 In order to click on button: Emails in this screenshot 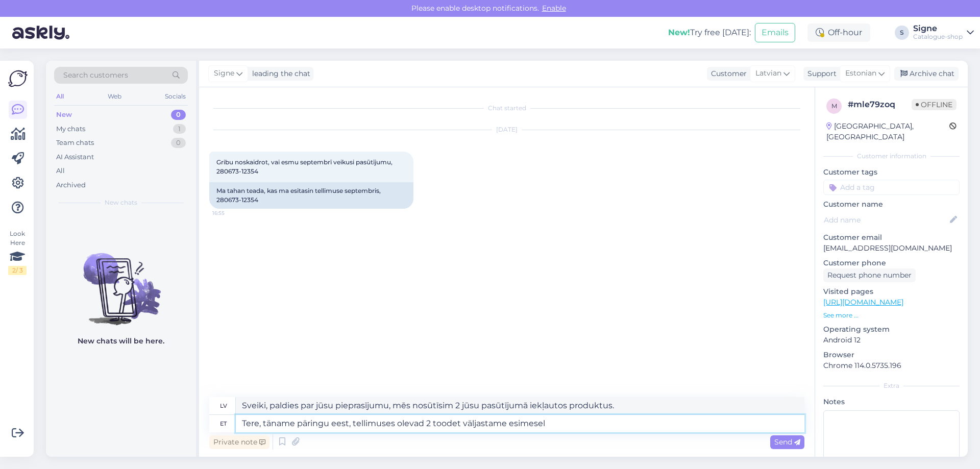, I will do `click(775, 32)`.